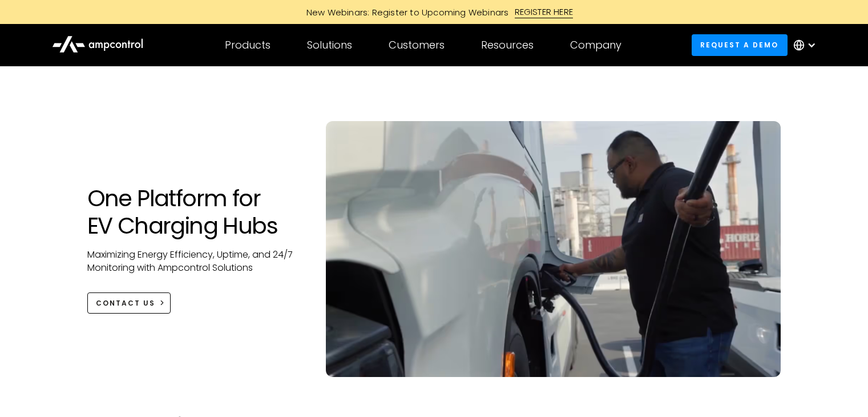 This screenshot has height=417, width=868. I want to click on div: Customers, so click(417, 45).